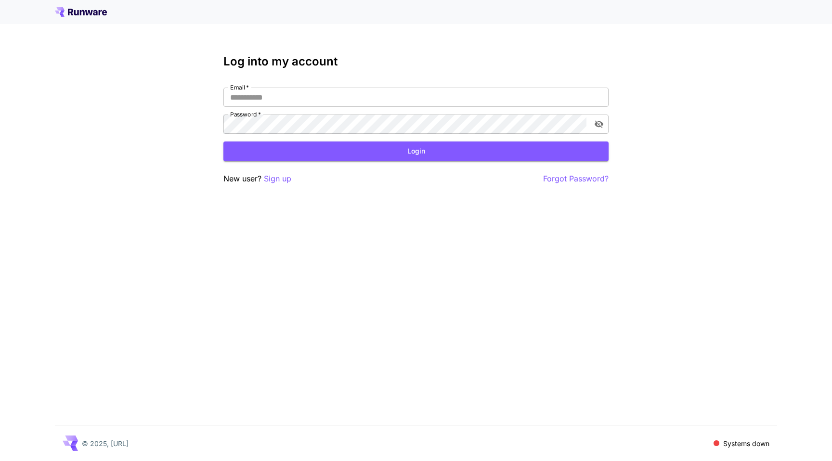 The width and height of the screenshot is (832, 461). I want to click on p: Systems down, so click(746, 443).